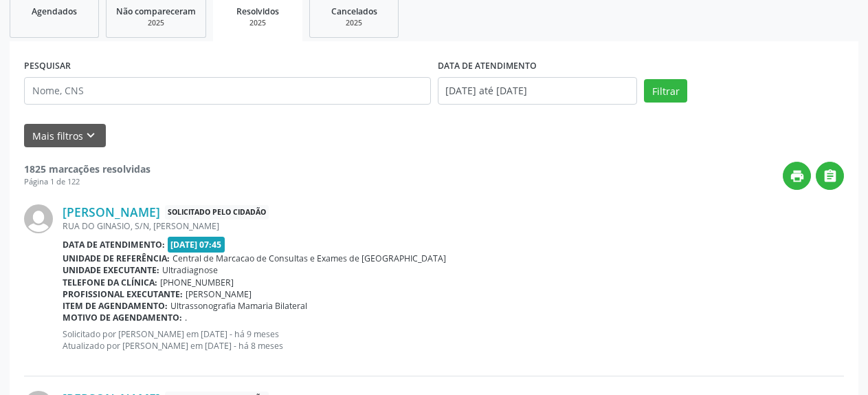 The image size is (868, 395). What do you see at coordinates (797, 175) in the screenshot?
I see `button: print` at bounding box center [797, 175].